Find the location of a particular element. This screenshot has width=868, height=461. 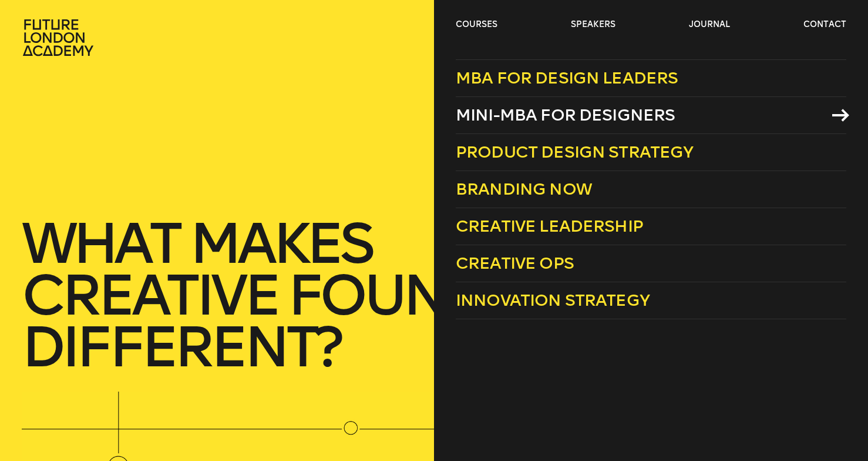

a: Mini-MBA for Designers is located at coordinates (651, 115).